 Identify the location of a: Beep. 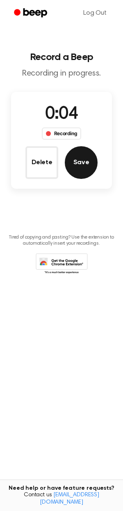
(31, 13).